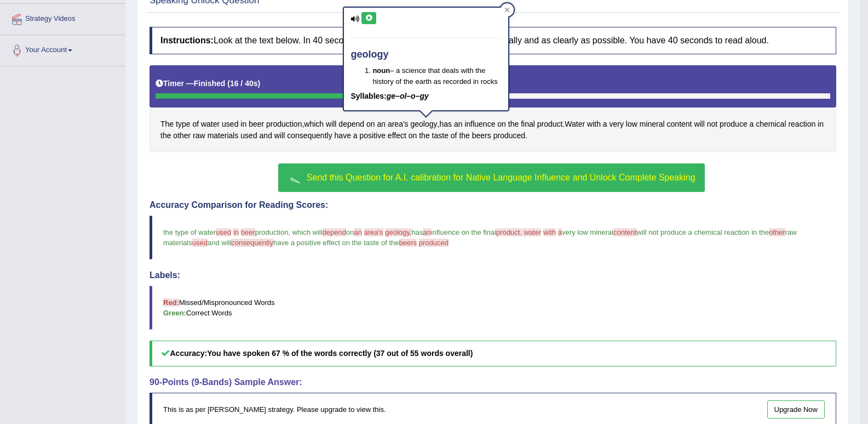 This screenshot has height=424, width=868. I want to click on b: Green:, so click(174, 313).